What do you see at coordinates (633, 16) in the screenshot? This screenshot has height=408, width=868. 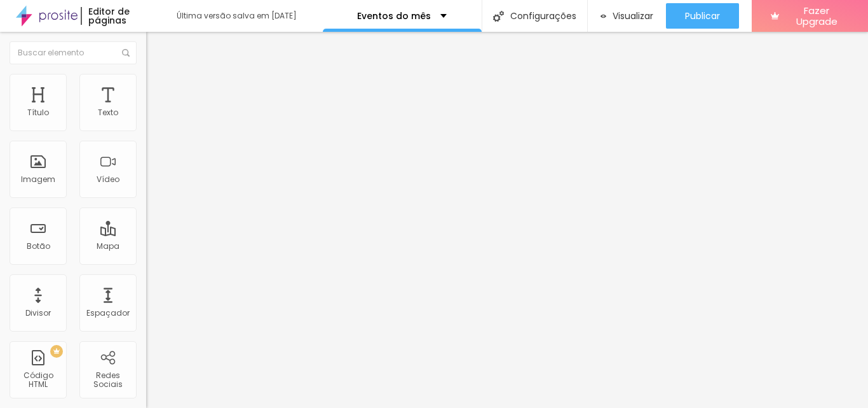 I see `span: Visualizar` at bounding box center [633, 16].